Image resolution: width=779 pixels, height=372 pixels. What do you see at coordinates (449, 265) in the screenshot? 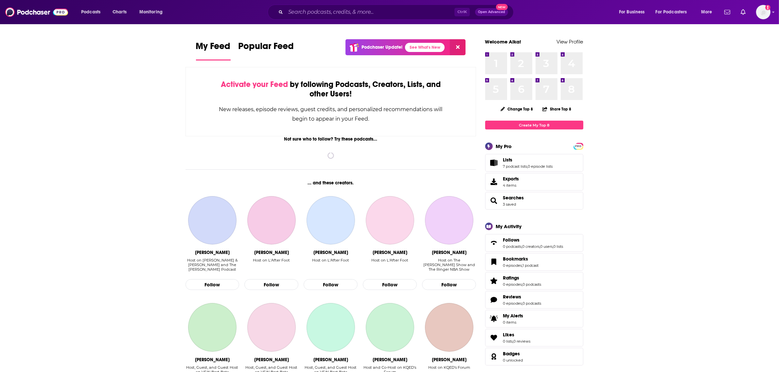
I see `div: Host on The Kevin O'Connor Show and The Ringer NBA Show` at bounding box center [449, 265].